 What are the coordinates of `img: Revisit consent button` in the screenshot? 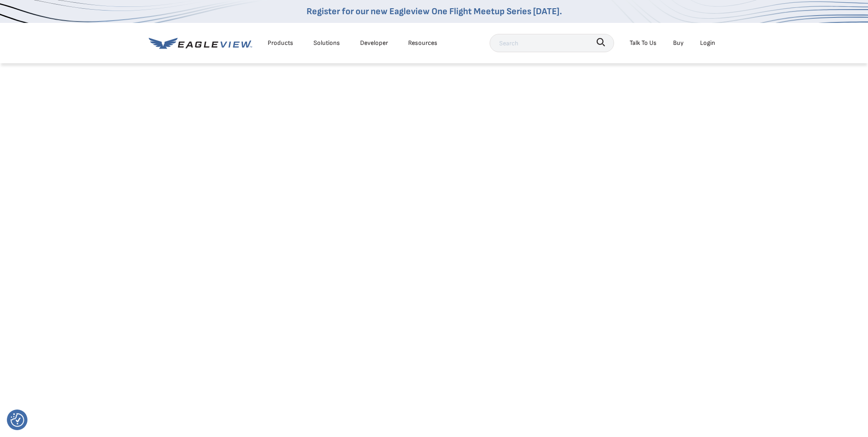 It's located at (18, 420).